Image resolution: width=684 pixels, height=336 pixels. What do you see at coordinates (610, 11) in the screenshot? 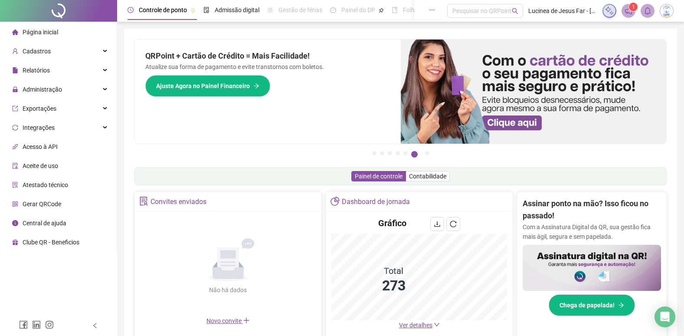
I see `img: sparkle-icon.fc2bf0ac1784a2077858766a79e2daf3.svg` at bounding box center [610, 11].